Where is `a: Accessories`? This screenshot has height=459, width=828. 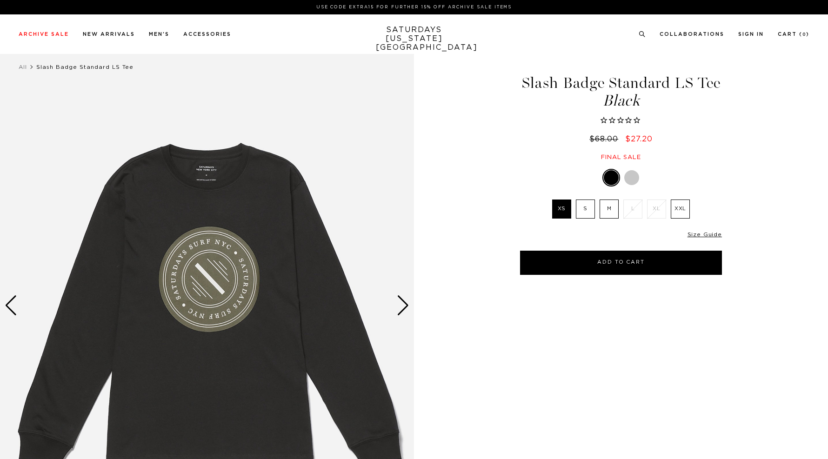
a: Accessories is located at coordinates (207, 34).